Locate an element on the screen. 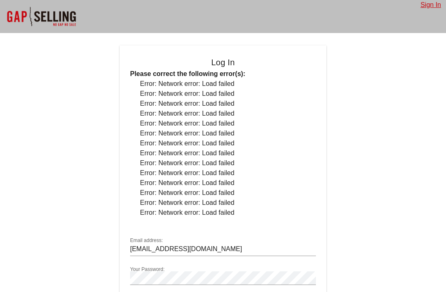  b: Please correct the following error(s): is located at coordinates (187, 73).